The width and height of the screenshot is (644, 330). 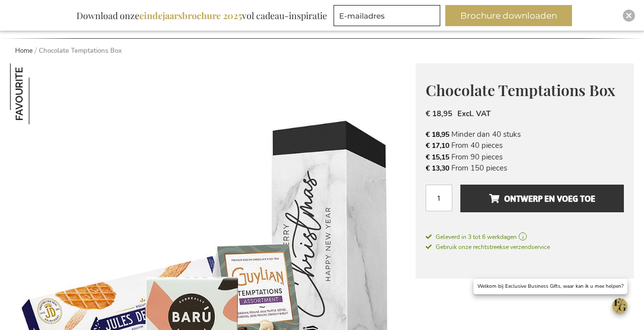 What do you see at coordinates (191, 16) in the screenshot?
I see `b: eindejaarsbrochure 2025` at bounding box center [191, 16].